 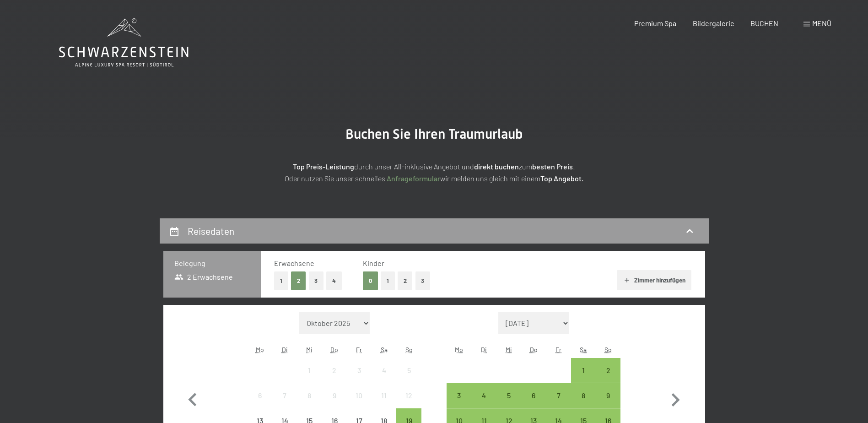 What do you see at coordinates (260, 395) in the screenshot?
I see `div: Mon Oct 06 2025` at bounding box center [260, 395].